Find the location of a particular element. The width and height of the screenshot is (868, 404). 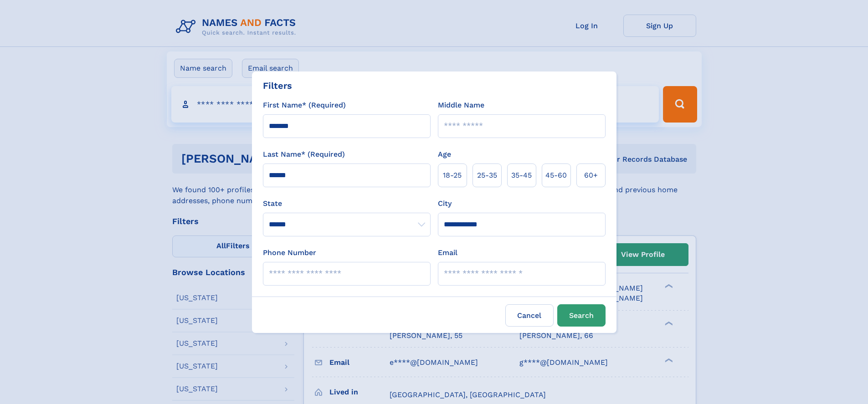

span: 35‑45 is located at coordinates (521, 175).